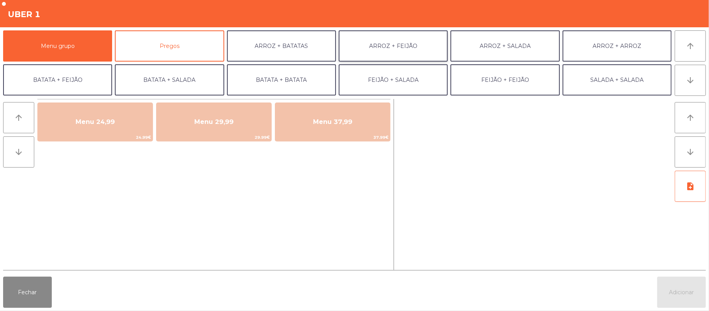 This screenshot has width=709, height=311. I want to click on button: Menu grupo, so click(58, 46).